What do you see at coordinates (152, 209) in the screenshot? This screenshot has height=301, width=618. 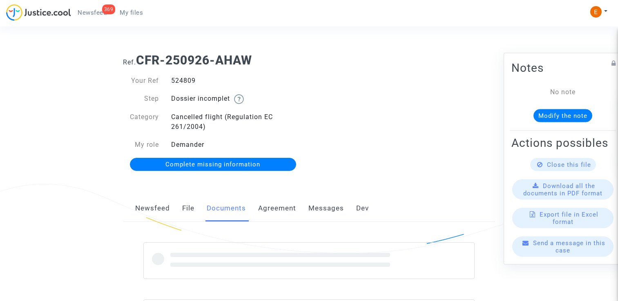 I see `a: Newsfeed` at bounding box center [152, 209].